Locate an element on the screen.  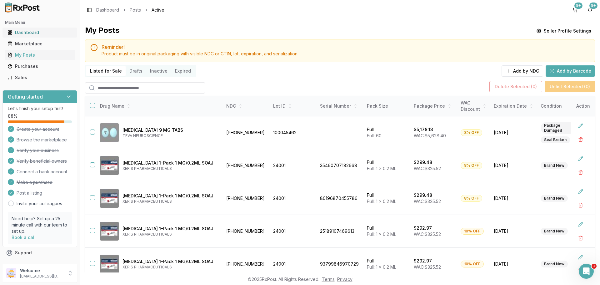
td: 80196870455786 is located at coordinates (340, 198).